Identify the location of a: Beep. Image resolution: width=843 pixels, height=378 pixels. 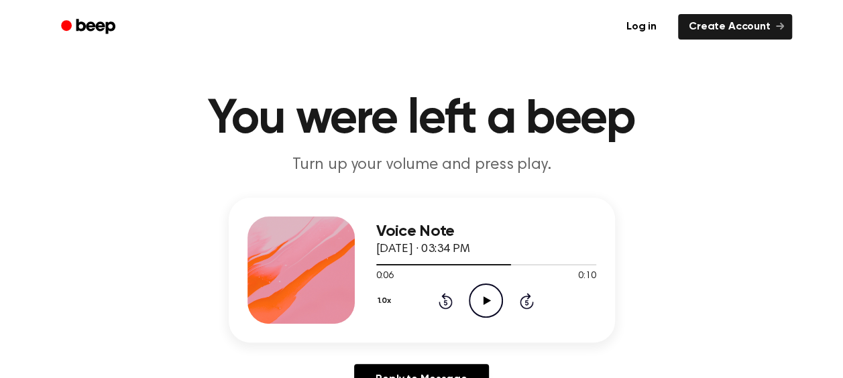
(89, 27).